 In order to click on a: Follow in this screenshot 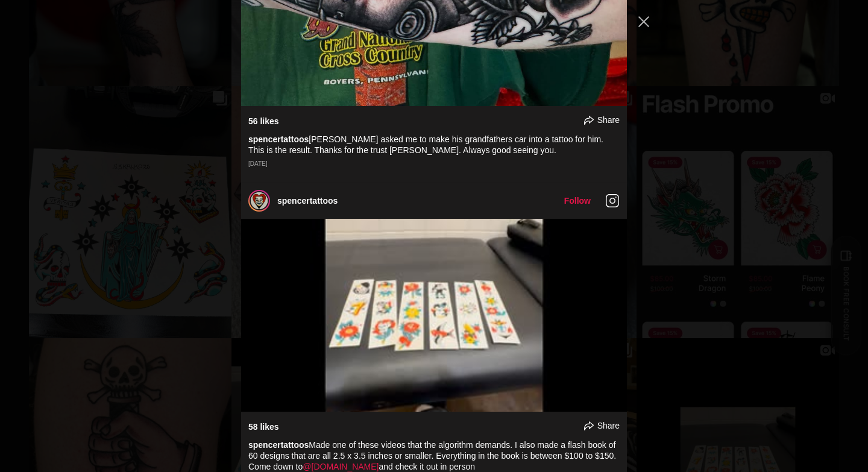, I will do `click(577, 201)`.